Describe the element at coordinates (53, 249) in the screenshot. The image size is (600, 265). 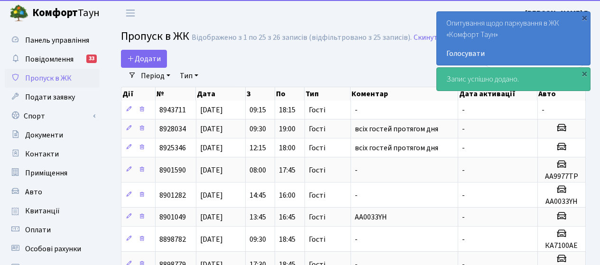
I see `span: Особові рахунки` at that location.